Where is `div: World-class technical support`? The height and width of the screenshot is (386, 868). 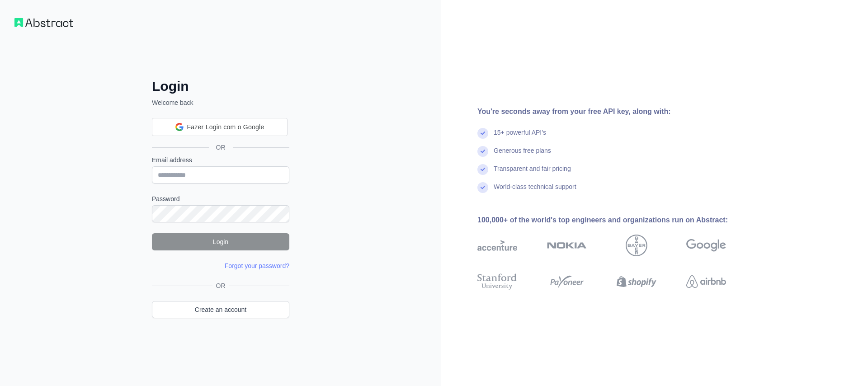
div: World-class technical support is located at coordinates (535, 191).